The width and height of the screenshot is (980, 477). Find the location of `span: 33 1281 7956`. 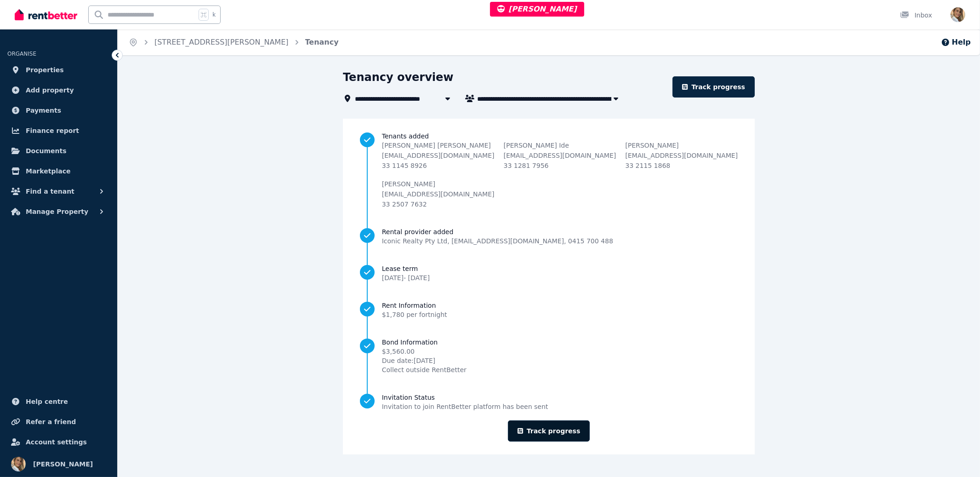

span: 33 1281 7956 is located at coordinates (527, 165).